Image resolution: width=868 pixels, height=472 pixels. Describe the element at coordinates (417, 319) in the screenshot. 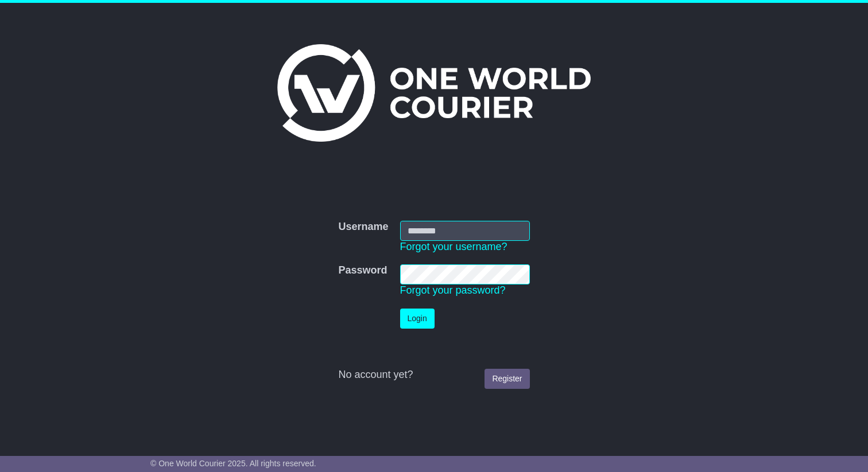

I see `button: Login` at that location.